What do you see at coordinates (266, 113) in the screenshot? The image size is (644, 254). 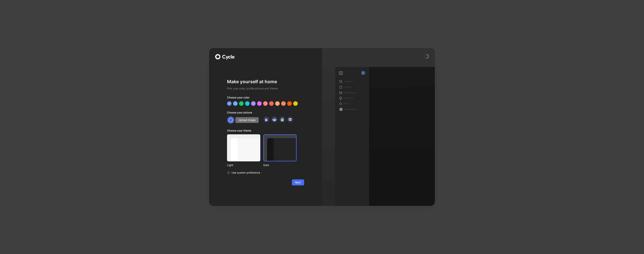 I see `div: Choose your picture` at bounding box center [266, 113].